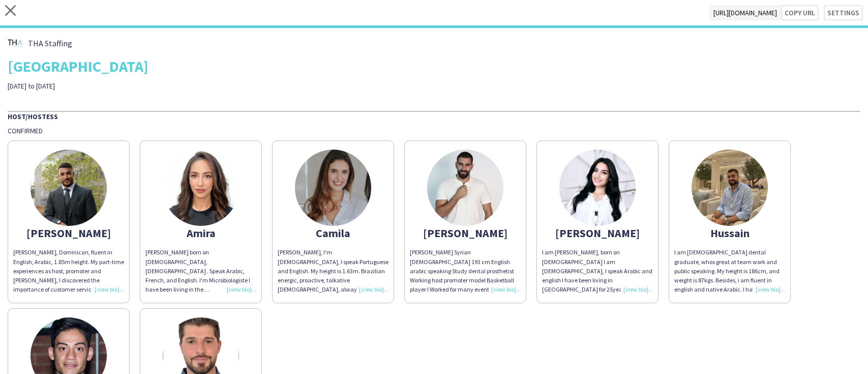 The width and height of the screenshot is (868, 374). Describe the element at coordinates (598, 188) in the screenshot. I see `img: thumb-623dca66dbe30.png` at that location.